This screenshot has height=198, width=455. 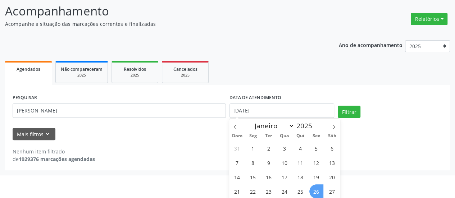 I want to click on button: Relatórios, so click(x=429, y=19).